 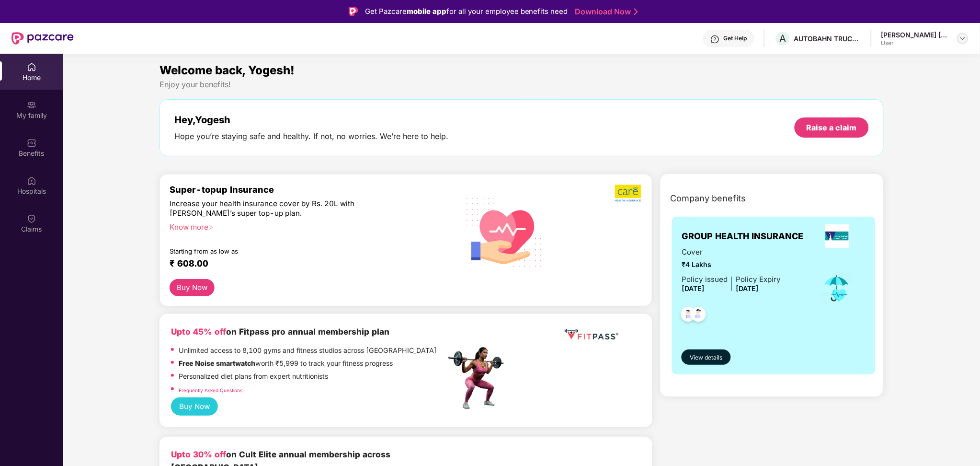 What do you see at coordinates (466, 11) in the screenshot?
I see `div: Get Pazcare for all your employee benefits need` at bounding box center [466, 11].